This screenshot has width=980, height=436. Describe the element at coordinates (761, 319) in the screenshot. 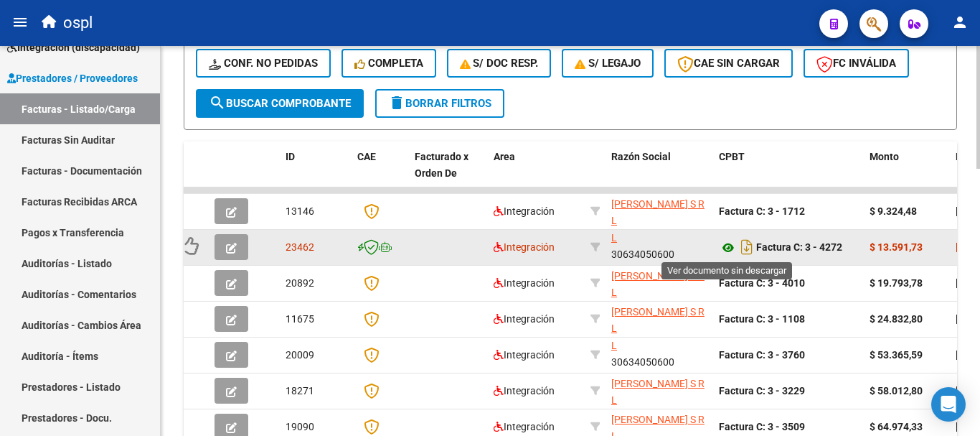

I see `strong: Factura C: 3 - 1108` at that location.